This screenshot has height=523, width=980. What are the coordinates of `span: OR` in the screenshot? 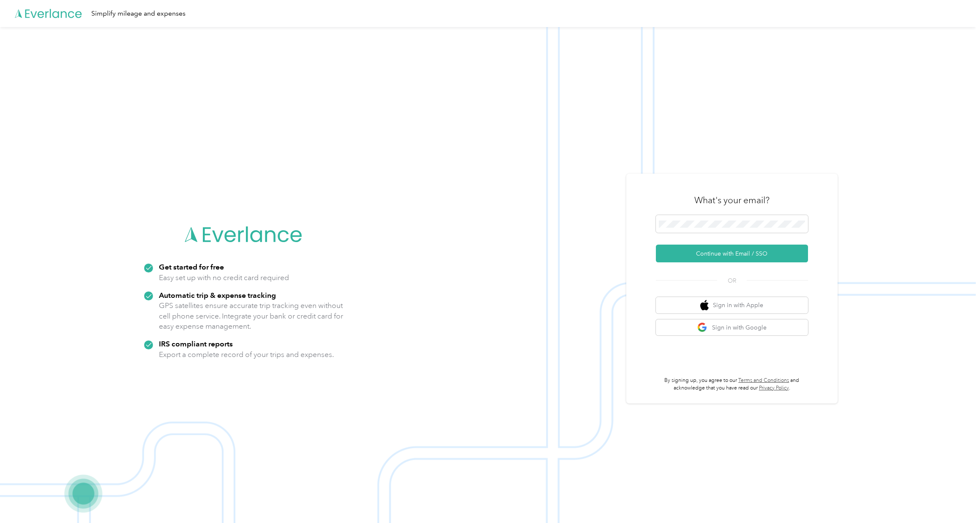 It's located at (732, 280).